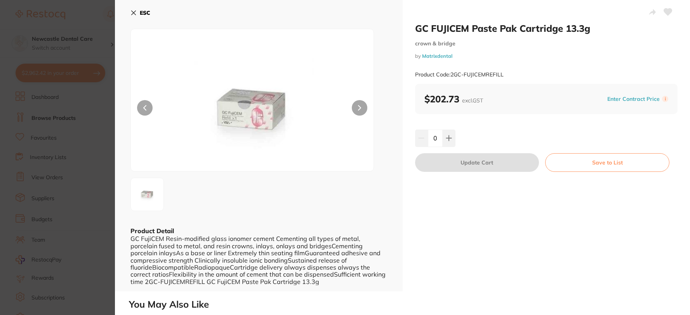  Describe the element at coordinates (478, 163) in the screenshot. I see `button: Update Cart` at that location.